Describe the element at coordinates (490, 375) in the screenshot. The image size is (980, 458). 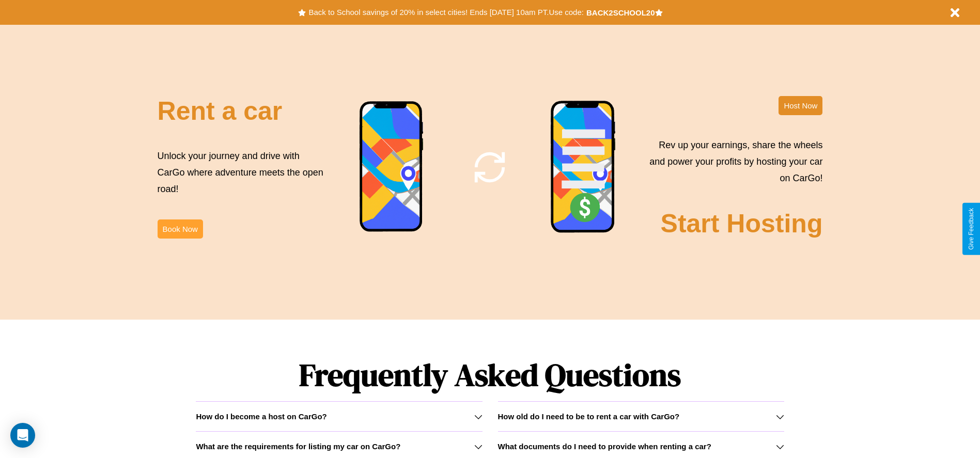
I see `h1: Frequently Asked Questions` at that location.